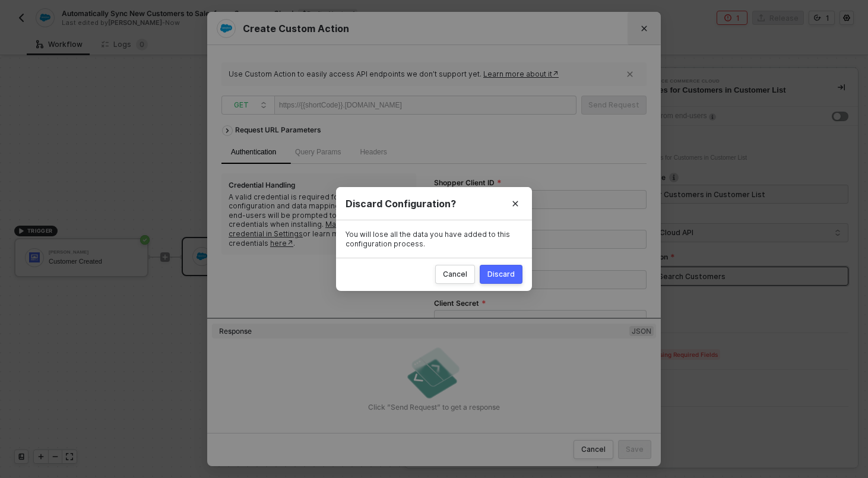  I want to click on div: Credential Handling, so click(262, 185).